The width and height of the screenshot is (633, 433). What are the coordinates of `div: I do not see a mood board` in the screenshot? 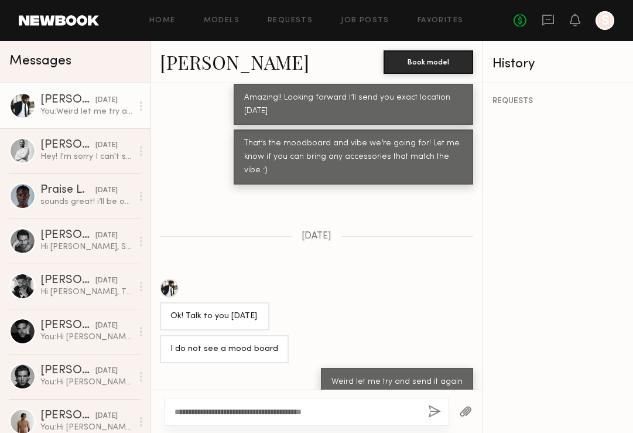 It's located at (224, 349).